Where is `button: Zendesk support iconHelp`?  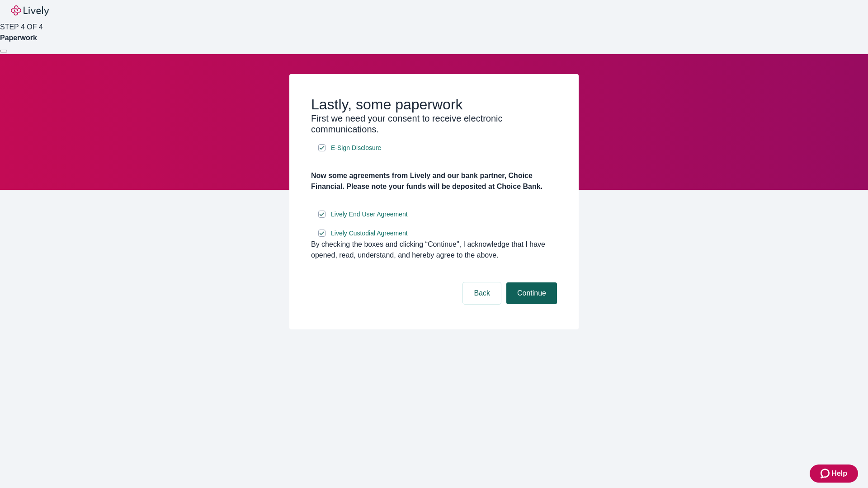
button: Zendesk support iconHelp is located at coordinates (834, 473).